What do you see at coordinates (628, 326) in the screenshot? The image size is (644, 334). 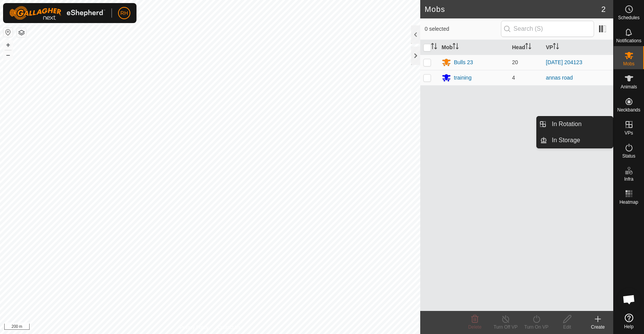 I see `span: Help` at bounding box center [628, 326].